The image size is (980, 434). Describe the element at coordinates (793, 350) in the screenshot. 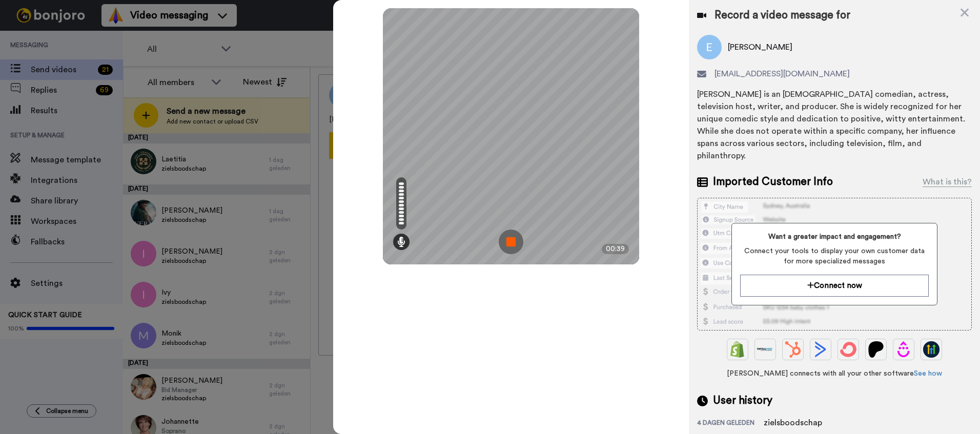

I see `img: Hubspot` at that location.